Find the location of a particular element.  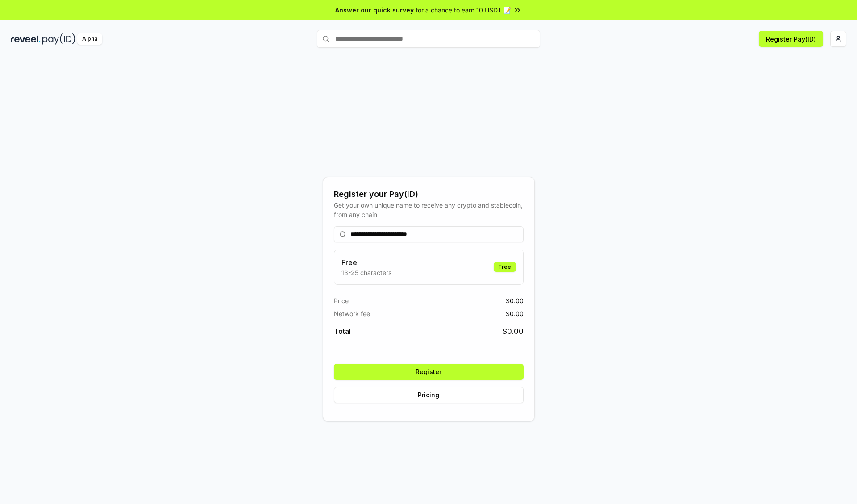

span: Answer our quick survey is located at coordinates (375, 10).